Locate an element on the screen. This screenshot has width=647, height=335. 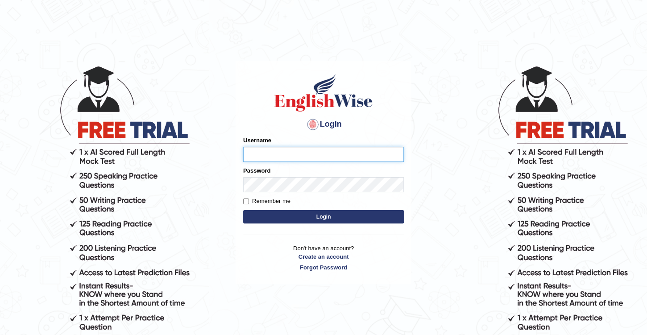
label: Password is located at coordinates (257, 170).